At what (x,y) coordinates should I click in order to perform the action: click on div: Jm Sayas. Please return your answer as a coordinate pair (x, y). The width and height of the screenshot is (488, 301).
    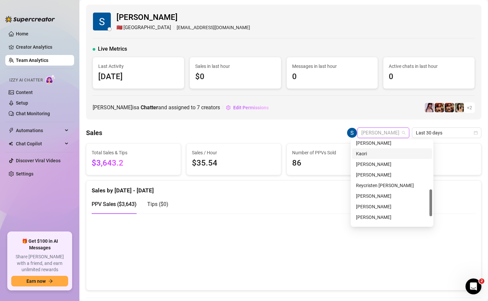
    Looking at the image, I should click on (392, 164).